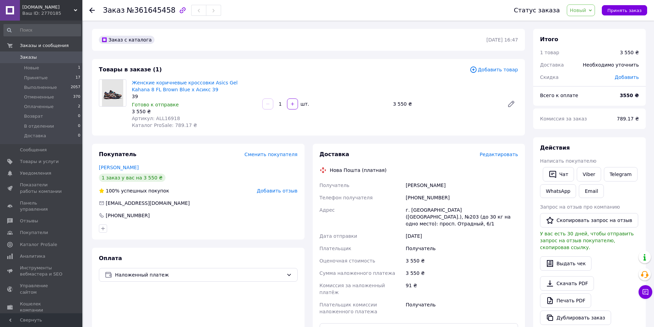 This screenshot has height=327, width=654. What do you see at coordinates (550, 53) in the screenshot?
I see `span: 1 товар` at bounding box center [550, 53].